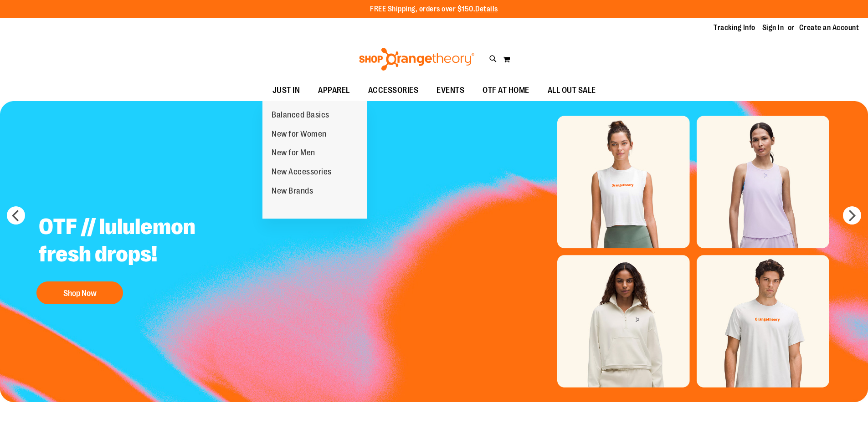 The width and height of the screenshot is (868, 434). Describe the element at coordinates (80, 293) in the screenshot. I see `button: Shop Now` at that location.